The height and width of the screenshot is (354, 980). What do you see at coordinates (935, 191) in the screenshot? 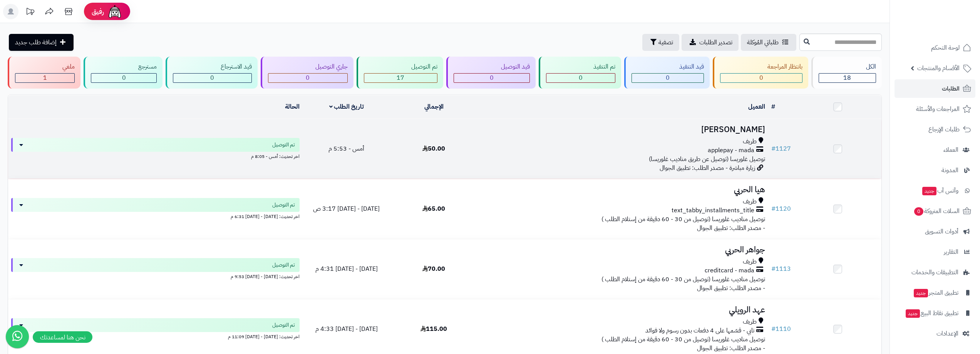
I see `a: وآتس آبجديد` at bounding box center [935, 191].